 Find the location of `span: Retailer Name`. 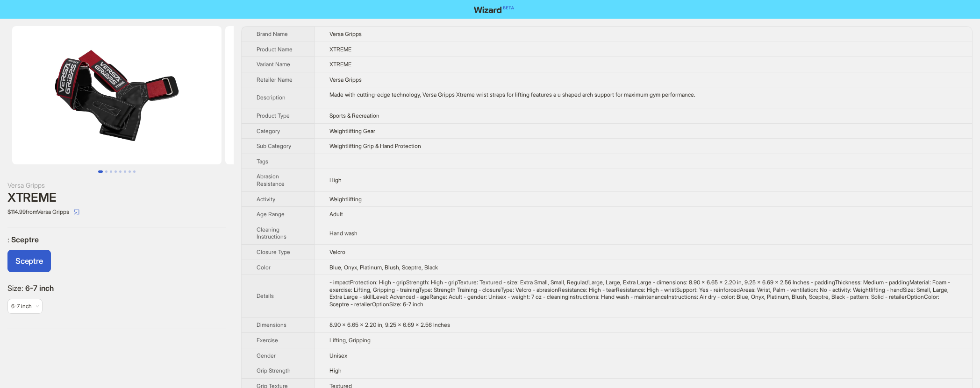

span: Retailer Name is located at coordinates (274, 80).